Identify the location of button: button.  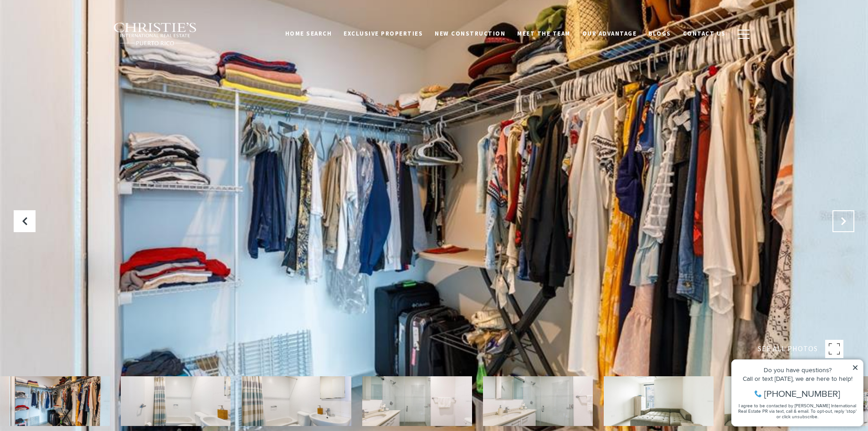
(744, 34).